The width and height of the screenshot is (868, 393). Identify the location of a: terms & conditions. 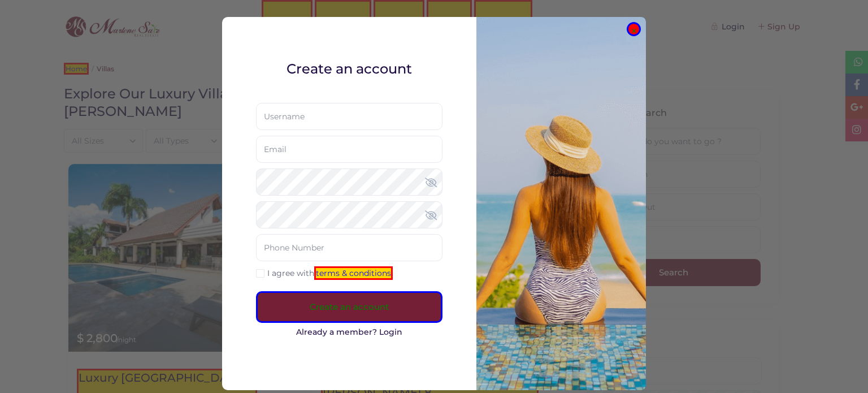
(353, 273).